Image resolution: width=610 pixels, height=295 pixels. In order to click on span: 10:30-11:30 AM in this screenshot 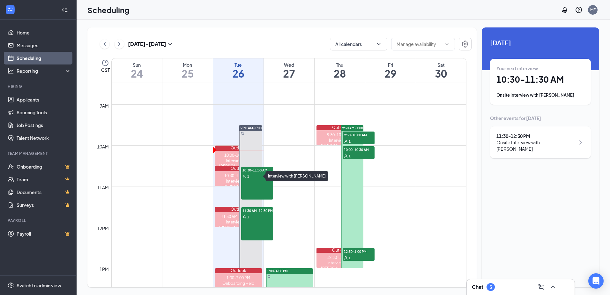, I will do `click(257, 170)`.